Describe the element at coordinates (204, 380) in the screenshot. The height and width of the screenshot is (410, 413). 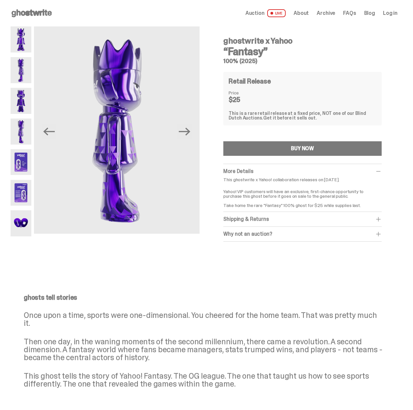
I see `p: This ghost tells the story of Yahoo! Fantasy. The OG league. The one that taught us how to see sp...` at that location.